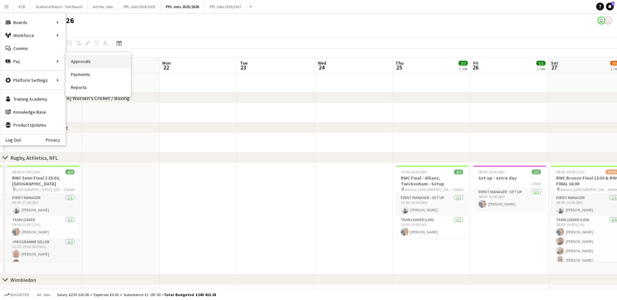 This screenshot has width=617, height=300. I want to click on span: All jobs, so click(44, 295).